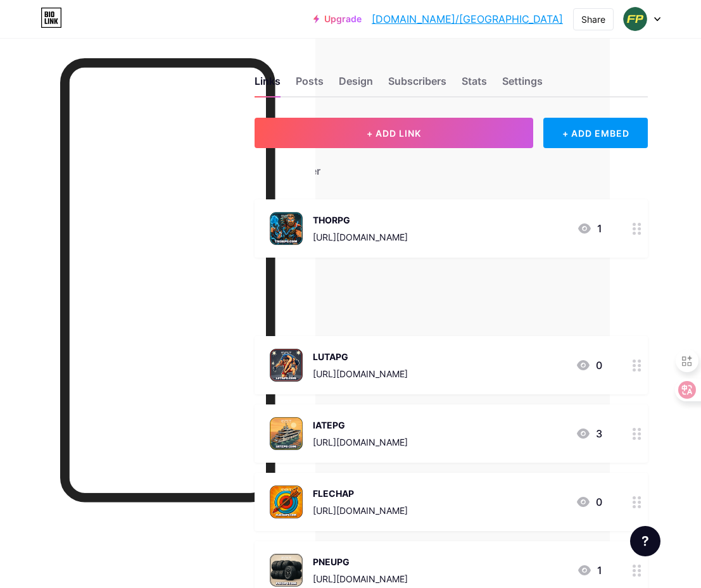  Describe the element at coordinates (286, 366) in the screenshot. I see `img: LUTAPG` at that location.